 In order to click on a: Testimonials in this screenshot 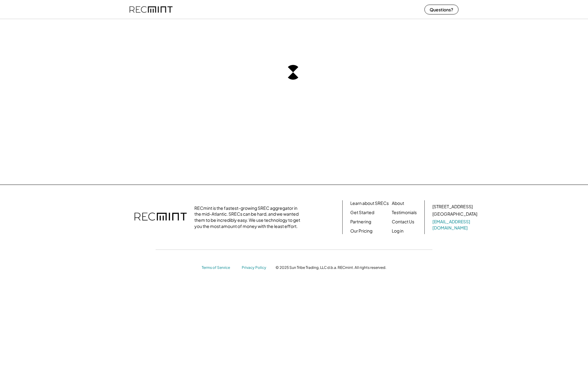, I will do `click(404, 212)`.